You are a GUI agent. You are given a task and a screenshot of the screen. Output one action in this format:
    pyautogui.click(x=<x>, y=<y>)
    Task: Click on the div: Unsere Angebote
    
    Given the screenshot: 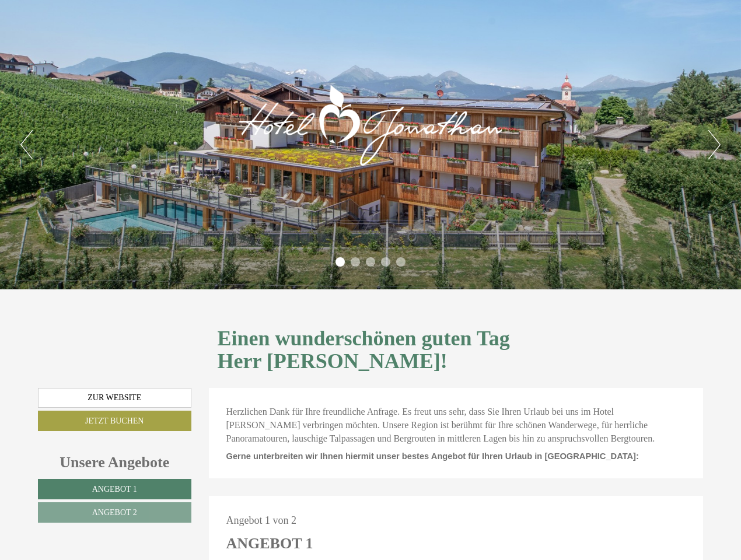 What is the action you would take?
    pyautogui.click(x=114, y=462)
    